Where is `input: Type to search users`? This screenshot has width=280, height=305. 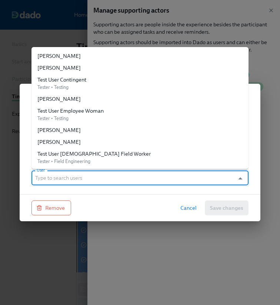 input: Type to search users is located at coordinates (133, 178).